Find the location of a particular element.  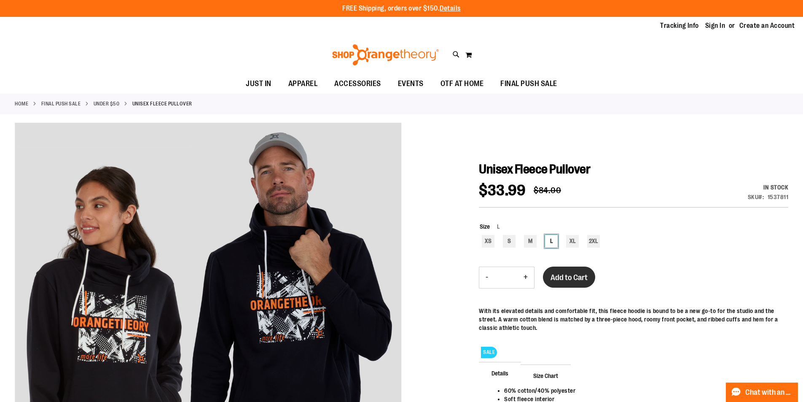

span: FINAL PUSH SALE is located at coordinates (529, 84).